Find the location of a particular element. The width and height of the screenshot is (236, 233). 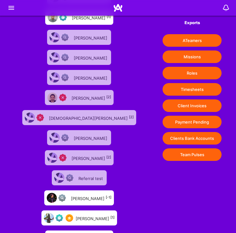

button: Missions is located at coordinates (192, 57).